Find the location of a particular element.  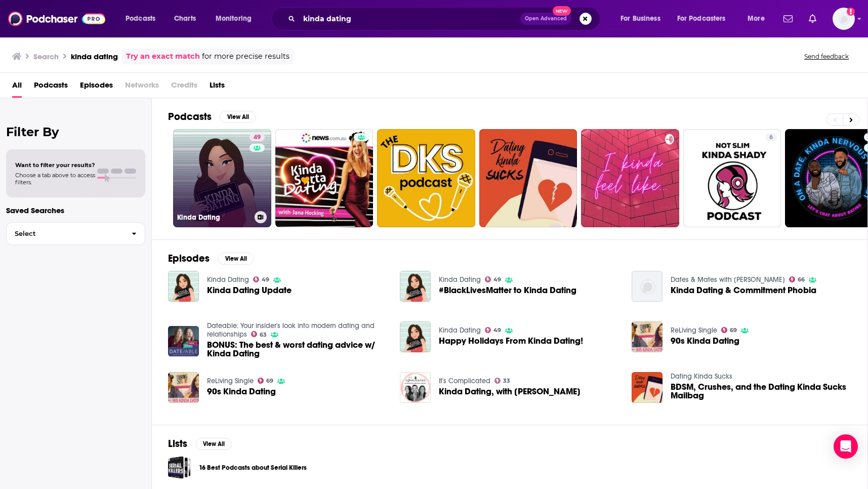

svg: Add a profile image is located at coordinates (850, 12).